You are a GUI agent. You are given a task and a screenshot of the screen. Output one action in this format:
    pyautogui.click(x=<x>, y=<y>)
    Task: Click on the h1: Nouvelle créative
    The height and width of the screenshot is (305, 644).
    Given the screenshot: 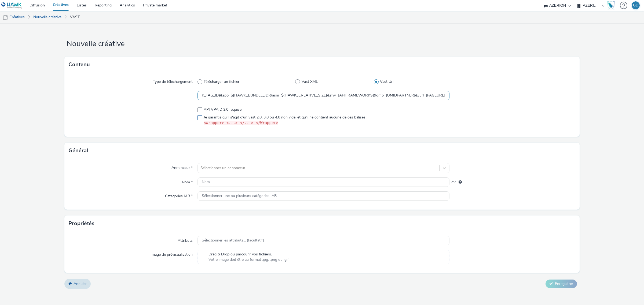 What is the action you would take?
    pyautogui.click(x=322, y=44)
    